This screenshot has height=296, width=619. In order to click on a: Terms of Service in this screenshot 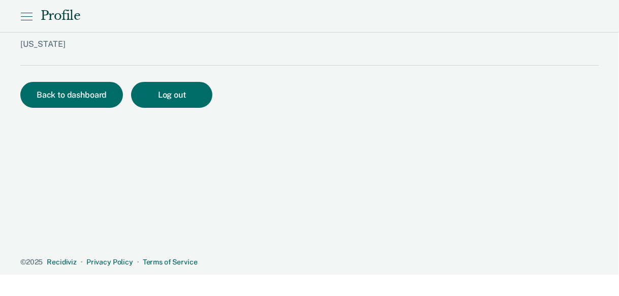, I will do `click(170, 262)`.